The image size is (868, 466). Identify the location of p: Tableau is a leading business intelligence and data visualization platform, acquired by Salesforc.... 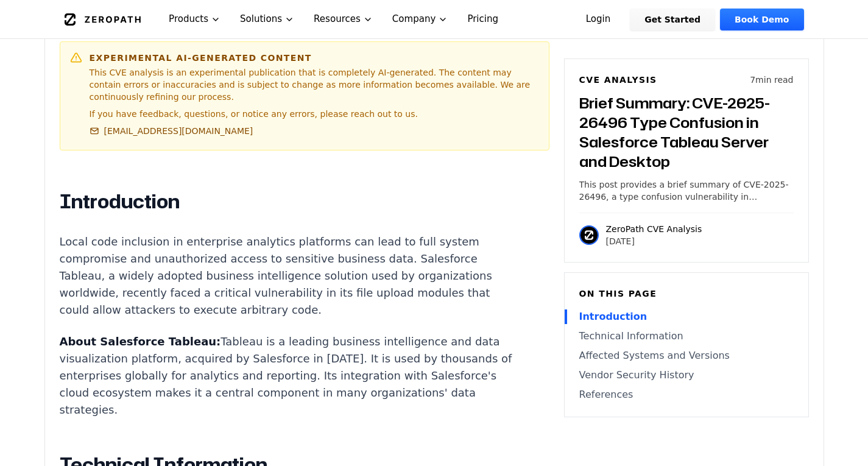
(286, 376).